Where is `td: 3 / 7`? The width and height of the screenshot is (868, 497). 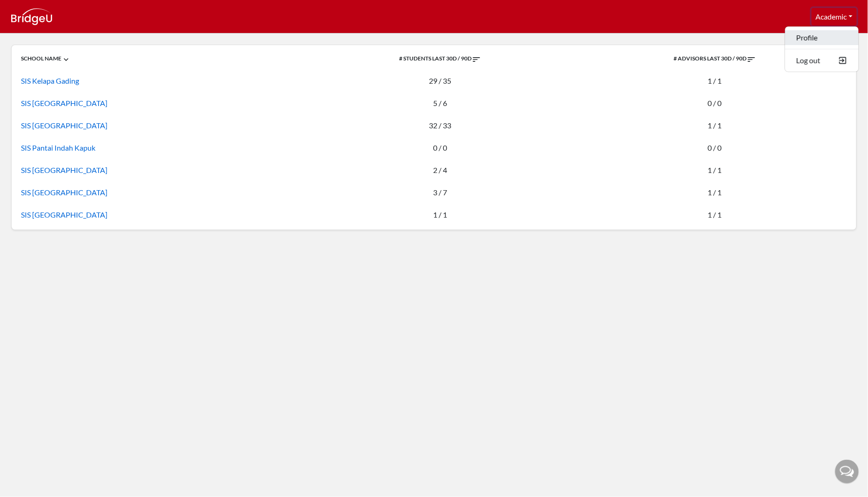 td: 3 / 7 is located at coordinates (440, 192).